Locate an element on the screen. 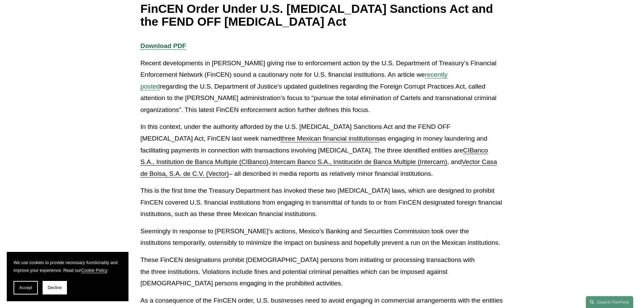 The image size is (644, 308). section: Cookie banner is located at coordinates (68, 277).